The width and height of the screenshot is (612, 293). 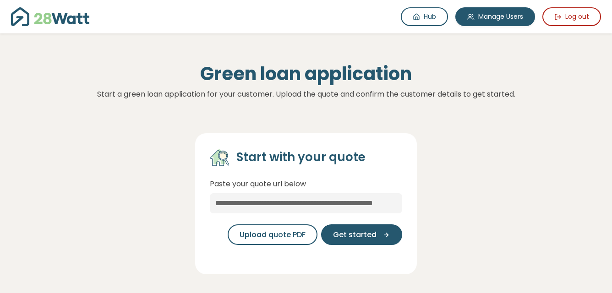 I want to click on span: Get started, so click(x=355, y=235).